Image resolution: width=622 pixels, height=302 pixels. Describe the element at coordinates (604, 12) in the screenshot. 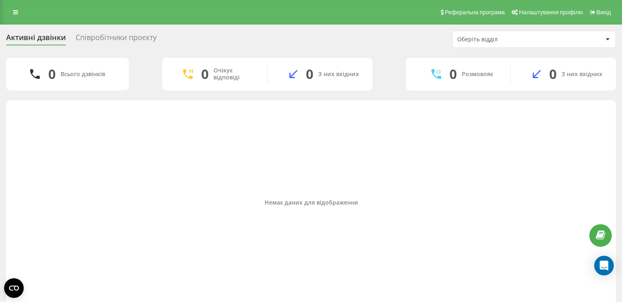

I see `span: Вихід` at that location.